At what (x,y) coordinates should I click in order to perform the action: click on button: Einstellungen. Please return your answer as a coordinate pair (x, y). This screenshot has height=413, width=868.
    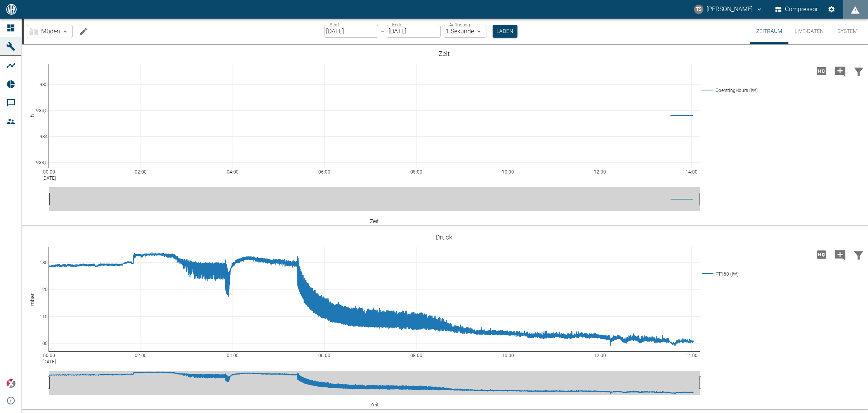
    Looking at the image, I should click on (831, 9).